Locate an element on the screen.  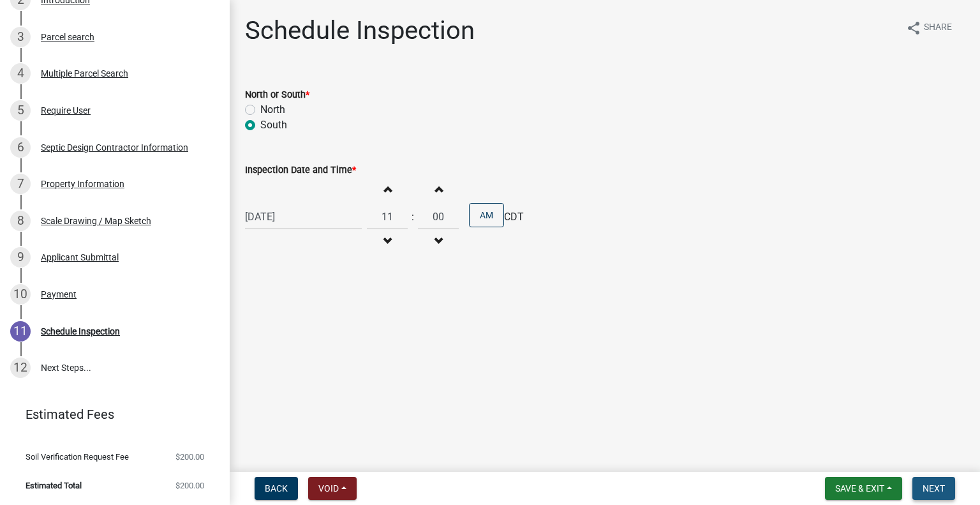
span: Save & Exit is located at coordinates (859, 488).